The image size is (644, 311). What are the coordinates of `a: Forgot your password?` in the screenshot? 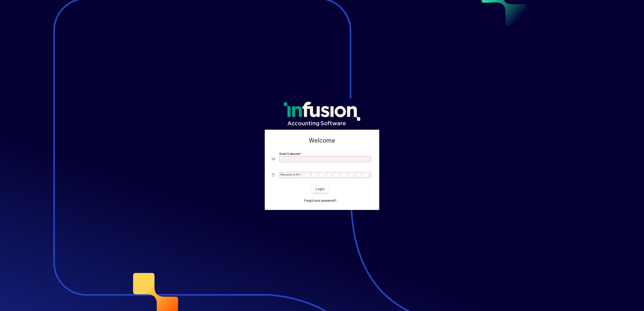 It's located at (320, 200).